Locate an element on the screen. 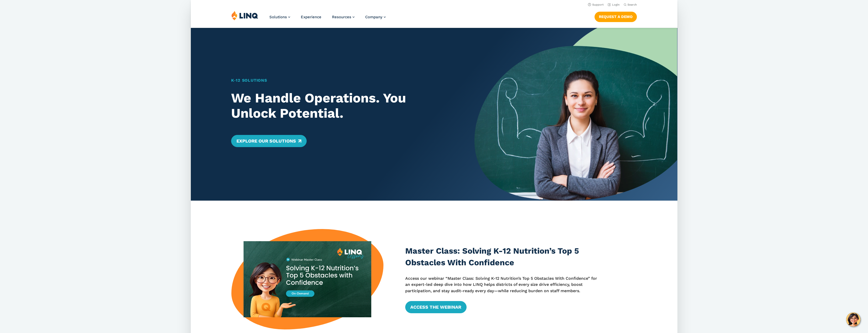 The image size is (868, 333). p: Access our webinar “Master Class: Solving K-12 Nutrition’s Top 5 Obstacles With Confidence” for a... is located at coordinates (503, 285).